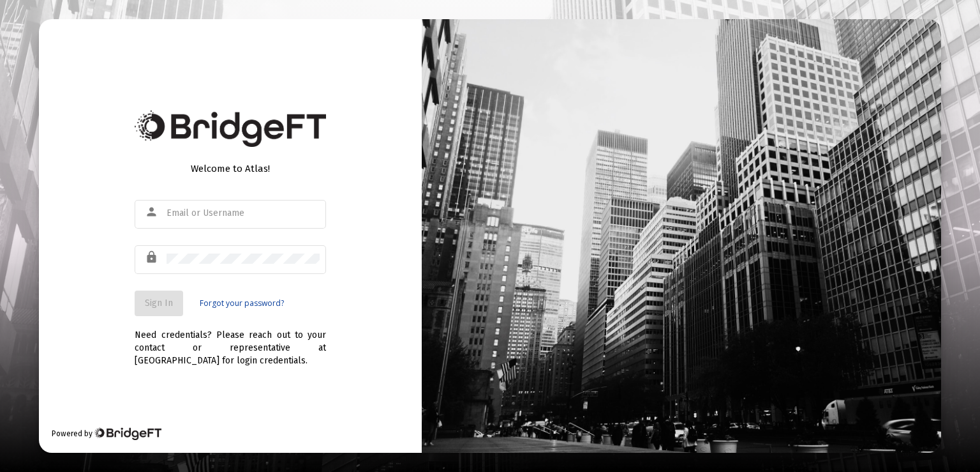 The width and height of the screenshot is (980, 472). Describe the element at coordinates (153, 258) in the screenshot. I see `mat-icon: lock` at that location.